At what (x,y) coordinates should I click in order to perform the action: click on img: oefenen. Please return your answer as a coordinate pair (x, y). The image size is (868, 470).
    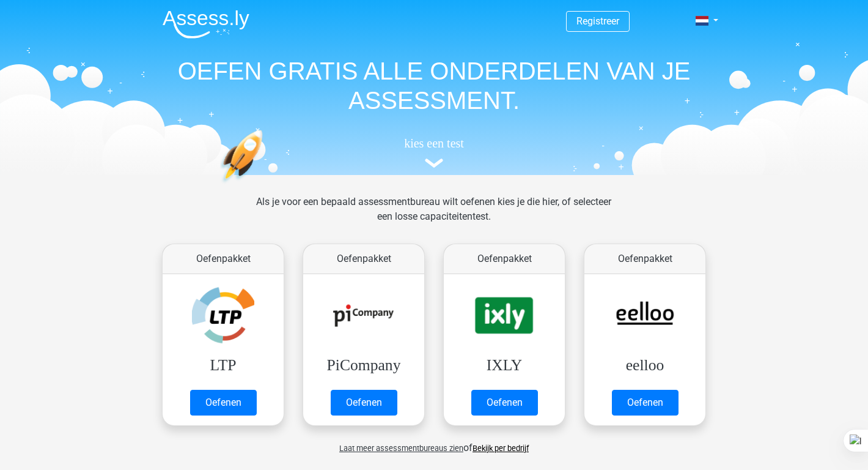
    Looking at the image, I should click on (265, 185).